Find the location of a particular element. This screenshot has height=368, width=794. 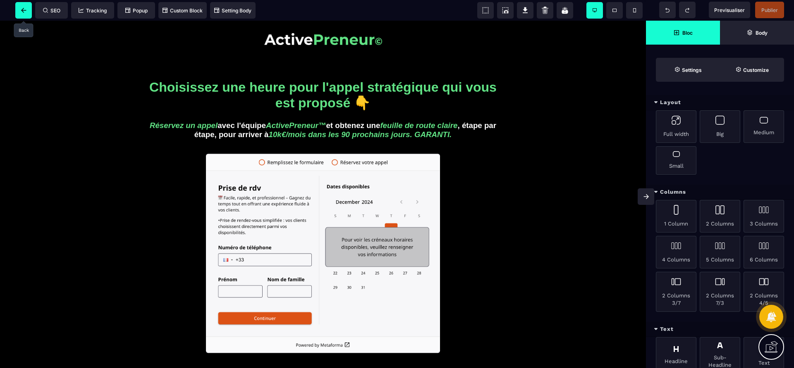

span: Open Layer Manager is located at coordinates (756, 33).